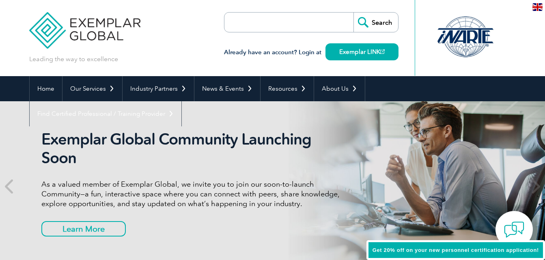 Image resolution: width=545 pixels, height=260 pixels. Describe the element at coordinates (105, 114) in the screenshot. I see `a: Find Certified Professional / Training Provider` at that location.